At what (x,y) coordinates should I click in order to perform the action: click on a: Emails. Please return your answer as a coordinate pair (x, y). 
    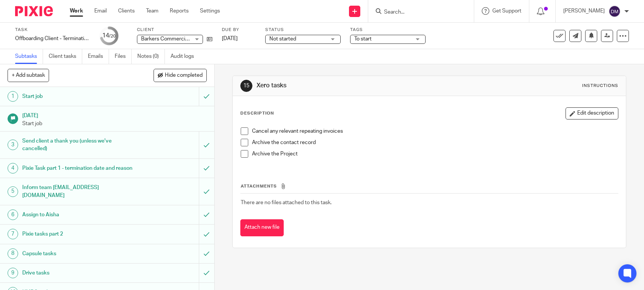
    Looking at the image, I should click on (99, 57).